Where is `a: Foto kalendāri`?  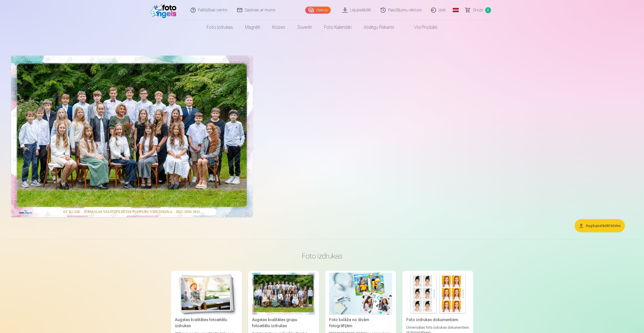 a: Foto kalendāri is located at coordinates (338, 27).